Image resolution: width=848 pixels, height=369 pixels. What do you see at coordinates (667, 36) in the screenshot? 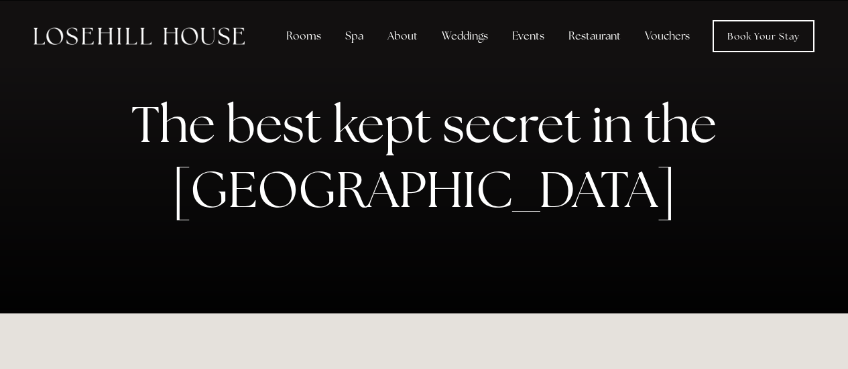
I see `a: Vouchers` at bounding box center [667, 36].